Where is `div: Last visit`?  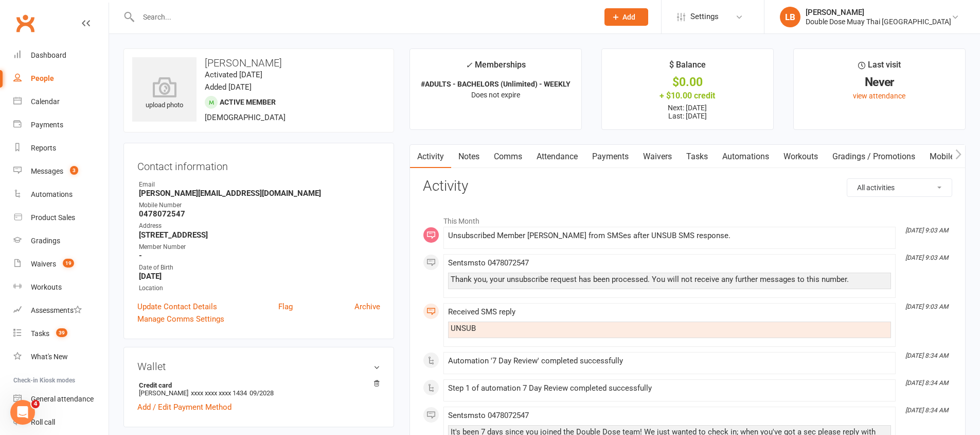 div: Last visit is located at coordinates (879, 68).